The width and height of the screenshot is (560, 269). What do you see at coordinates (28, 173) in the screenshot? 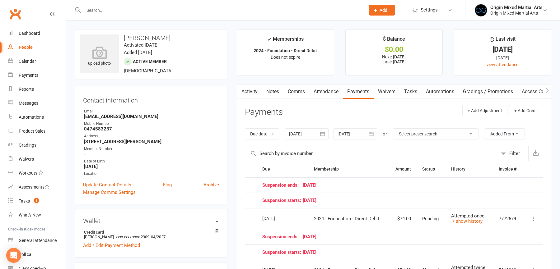
I see `div: Workouts` at bounding box center [28, 173].